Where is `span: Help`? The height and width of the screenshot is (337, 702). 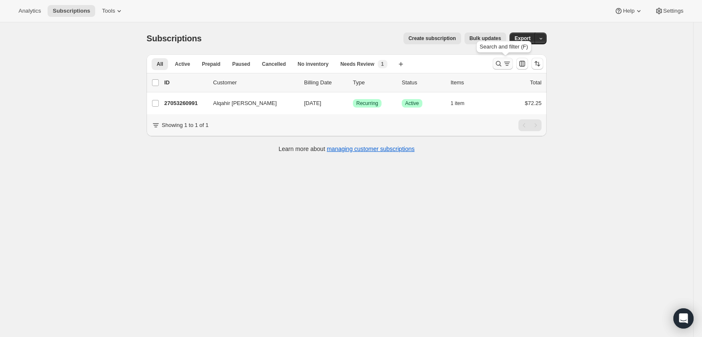
span: Help is located at coordinates (629, 11).